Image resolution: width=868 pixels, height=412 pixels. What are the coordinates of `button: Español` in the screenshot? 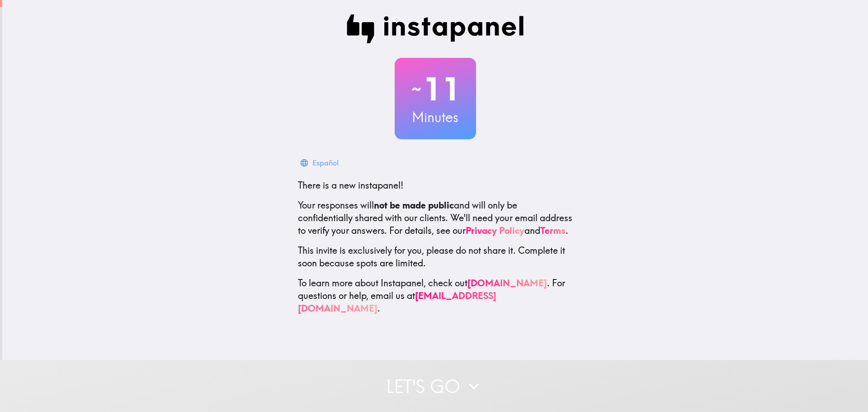 It's located at (320, 163).